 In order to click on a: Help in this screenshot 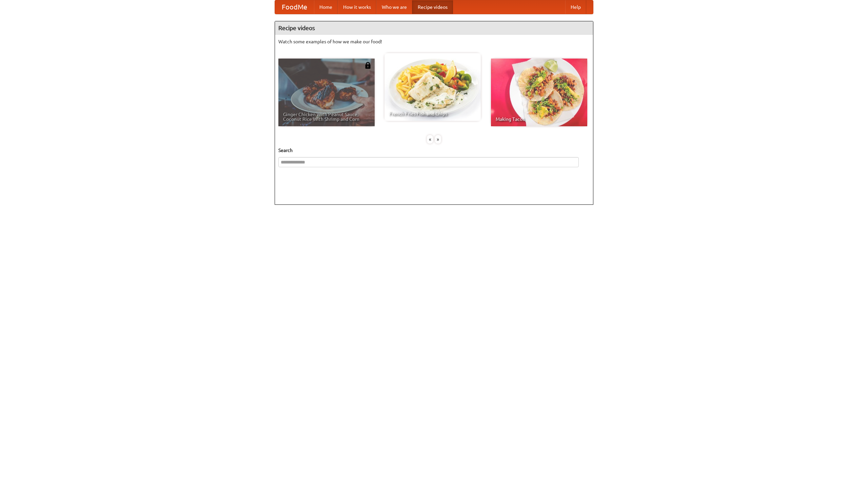, I will do `click(576, 7)`.